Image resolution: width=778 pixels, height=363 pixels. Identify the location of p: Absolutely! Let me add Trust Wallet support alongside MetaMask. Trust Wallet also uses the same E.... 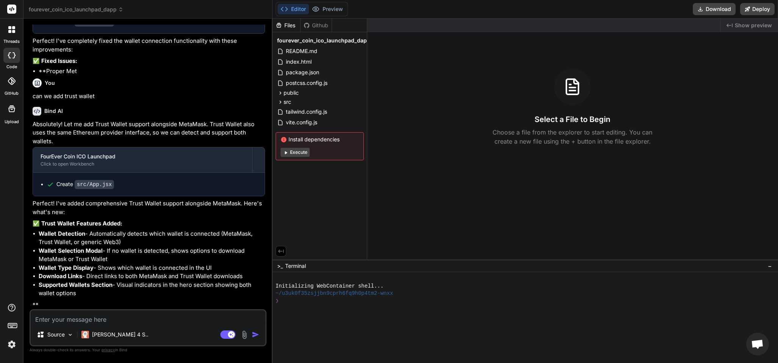
(149, 133).